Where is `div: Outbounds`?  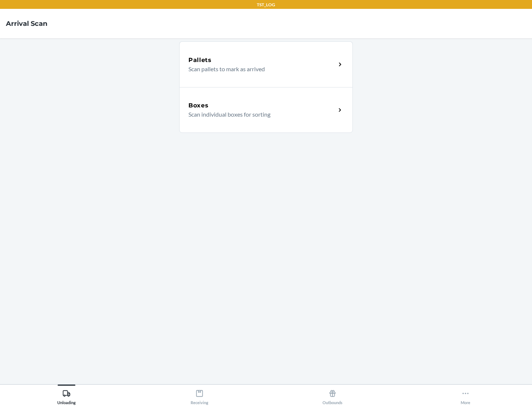 div: Outbounds is located at coordinates (332, 395).